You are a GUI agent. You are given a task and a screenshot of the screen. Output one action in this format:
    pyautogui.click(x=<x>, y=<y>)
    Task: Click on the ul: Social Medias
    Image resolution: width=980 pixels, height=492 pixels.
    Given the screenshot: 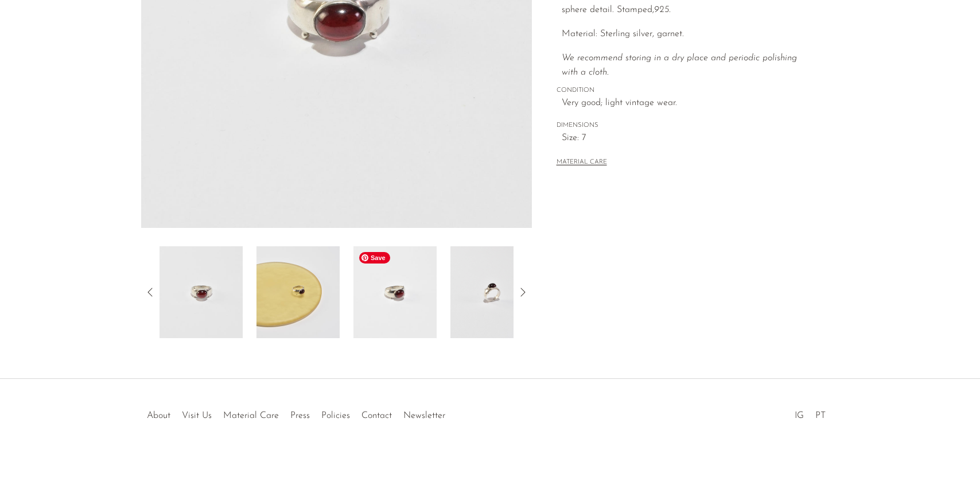 What is the action you would take?
    pyautogui.click(x=810, y=413)
    